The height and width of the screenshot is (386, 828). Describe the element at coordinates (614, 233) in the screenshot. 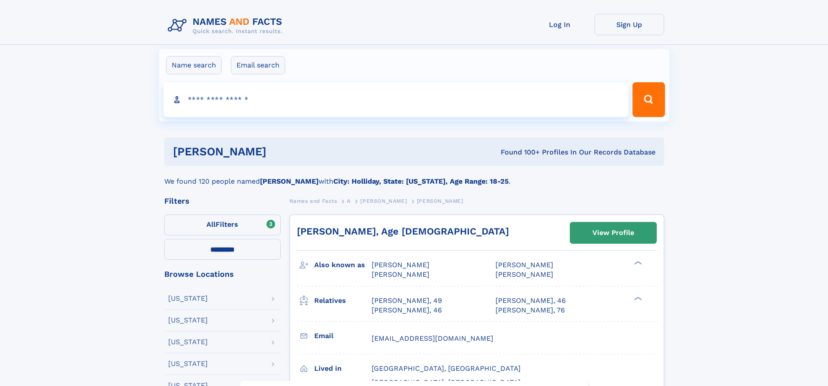

I see `div: View Profile` at that location.